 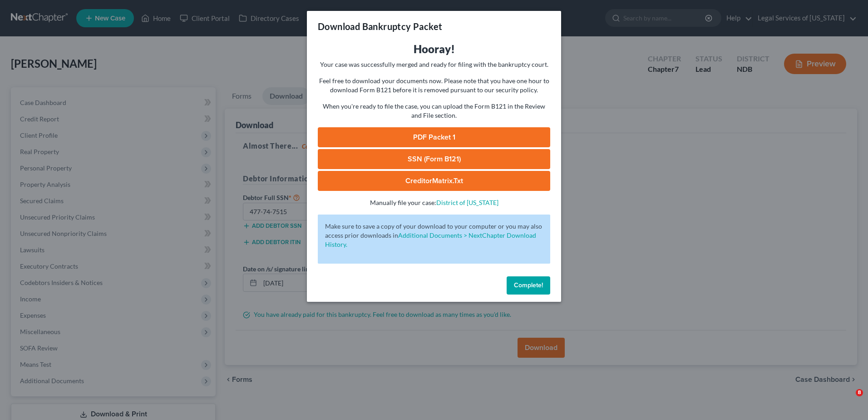 What do you see at coordinates (434, 111) in the screenshot?
I see `p: When you're ready to file the case, you can upload the Form B121 in the Review and File section.` at bounding box center [434, 111].